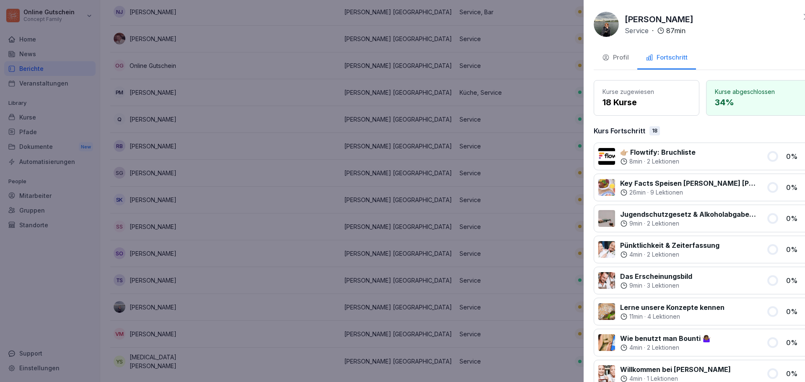  I want to click on button: Fortschritt, so click(666, 58).